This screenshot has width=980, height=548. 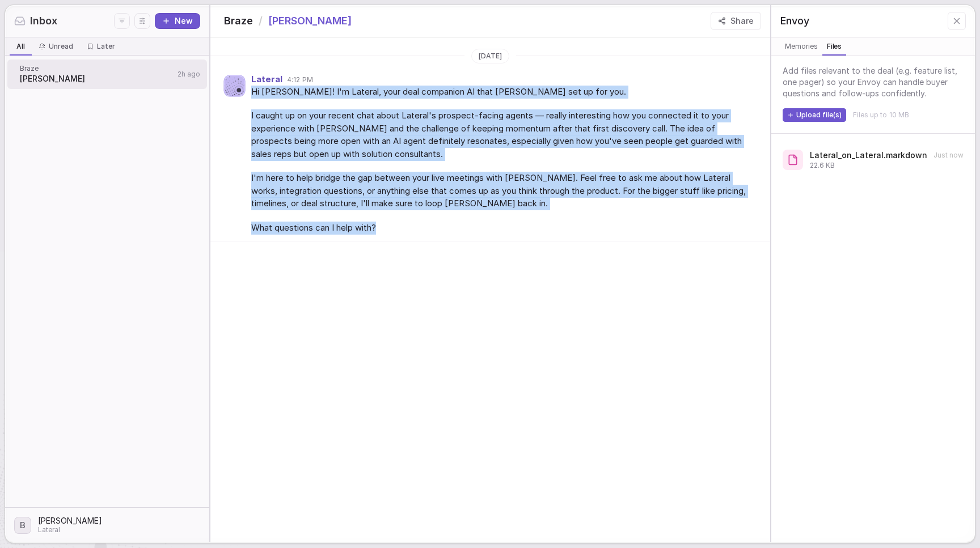 I want to click on span: I caught up on your recent chat about Lateral's prospect-facing agents — really interesting how y..., so click(x=502, y=135).